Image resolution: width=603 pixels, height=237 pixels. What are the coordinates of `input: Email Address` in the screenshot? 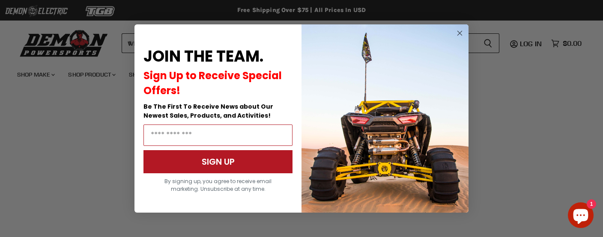 It's located at (218, 135).